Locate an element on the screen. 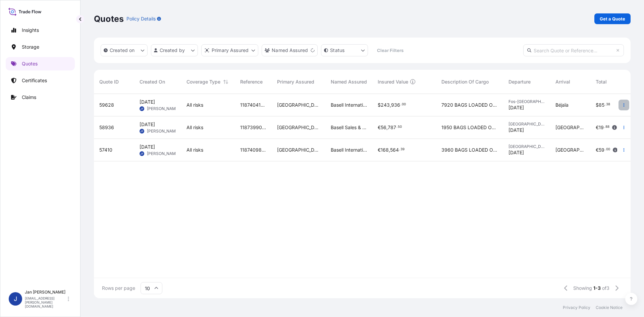  span: Basell Sales & Marketing Company B.V. is located at coordinates (349, 127).